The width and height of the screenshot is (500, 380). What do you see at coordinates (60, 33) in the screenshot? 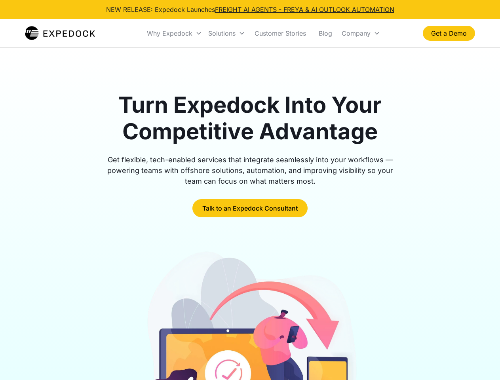
I see `img: Expedock Logo` at bounding box center [60, 33].